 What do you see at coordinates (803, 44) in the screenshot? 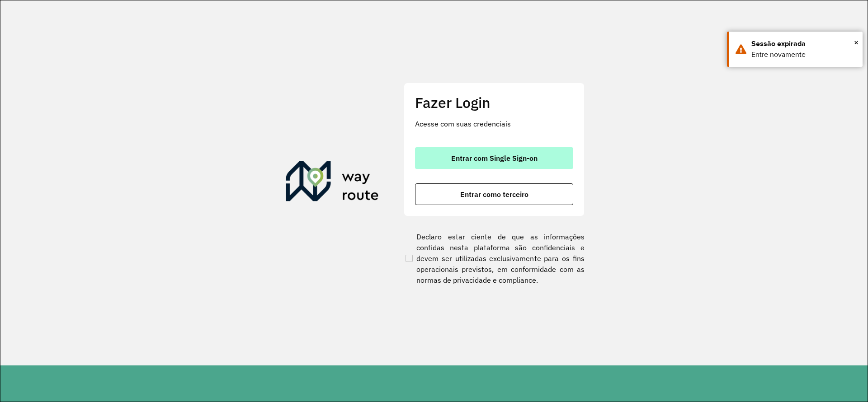
I see `div: Sessão expirada` at bounding box center [803, 44].